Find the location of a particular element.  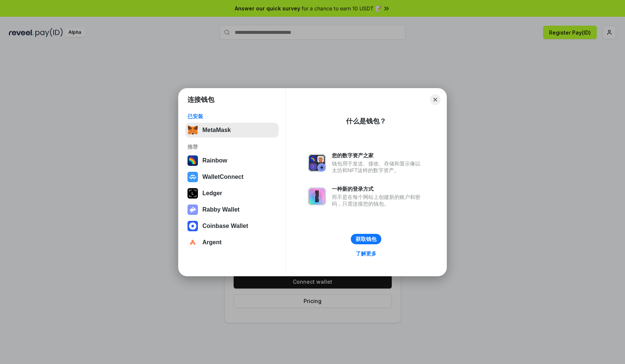

button: Rabby Wallet is located at coordinates (231, 210).